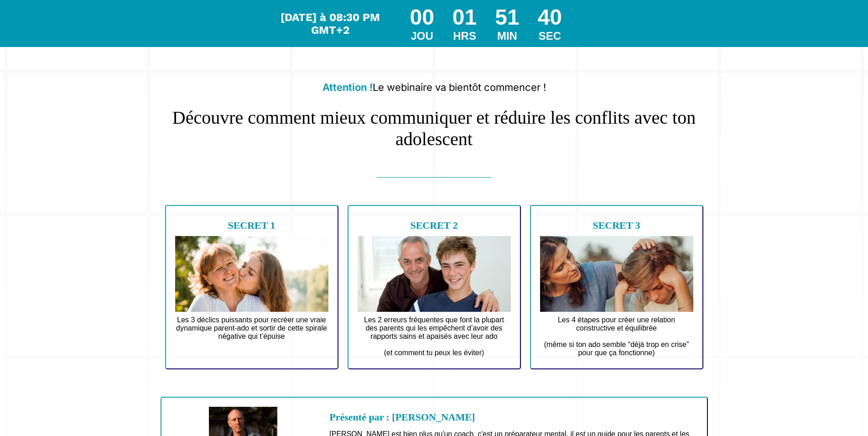 The width and height of the screenshot is (868, 436). I want to click on text: Les 2 erreurs fréquentes que font la plupart des parents qui les empêchent d’avoir des rapports s..., so click(434, 336).